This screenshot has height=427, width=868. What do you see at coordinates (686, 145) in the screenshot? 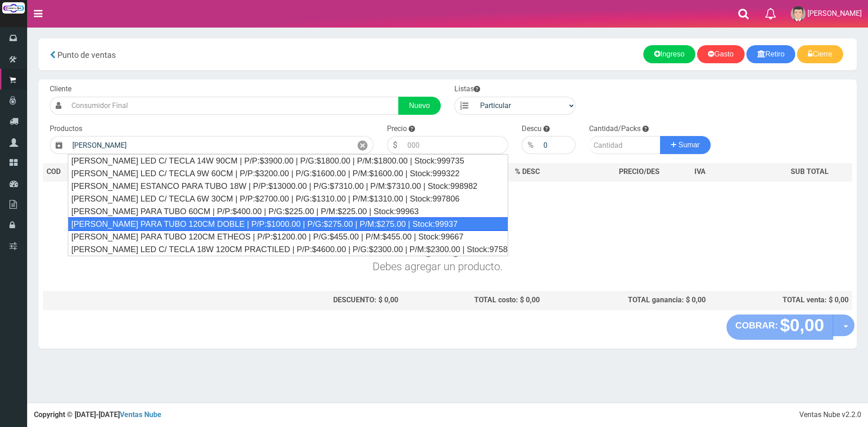
I see `button: Sumar` at bounding box center [686, 145].